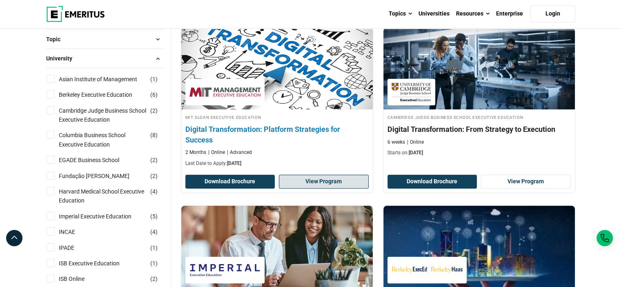 This screenshot has width=621, height=287. Describe the element at coordinates (111, 140) in the screenshot. I see `a: Columbia Business School Executive Education` at that location.